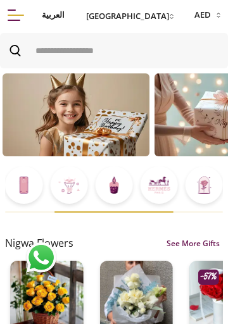 The image size is (228, 324). I want to click on span: AED, so click(203, 15).